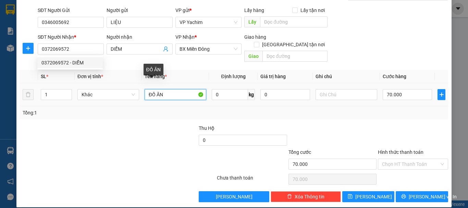 Image resolution: width=468 pixels, height=208 pixels. I want to click on button: delete, so click(28, 95).